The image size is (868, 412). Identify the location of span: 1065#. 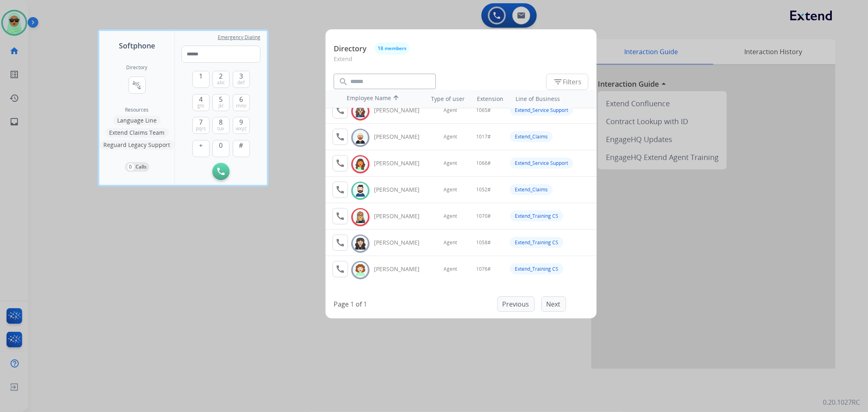
(483, 110).